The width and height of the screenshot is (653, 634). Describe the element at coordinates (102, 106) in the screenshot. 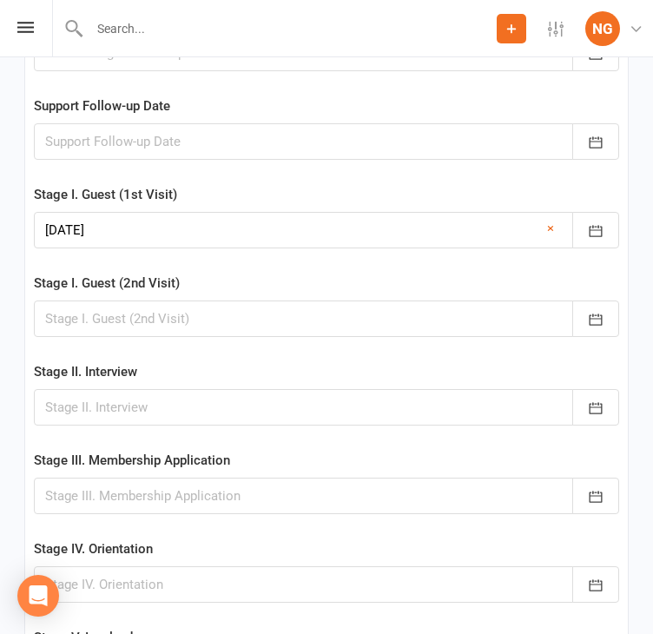

I see `label: Support Follow-up Date` at that location.